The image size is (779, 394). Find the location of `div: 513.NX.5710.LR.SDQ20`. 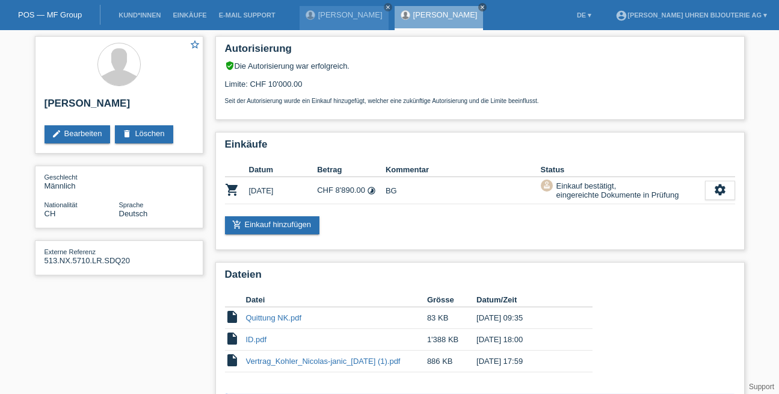

div: 513.NX.5710.LR.SDQ20 is located at coordinates (82, 256).